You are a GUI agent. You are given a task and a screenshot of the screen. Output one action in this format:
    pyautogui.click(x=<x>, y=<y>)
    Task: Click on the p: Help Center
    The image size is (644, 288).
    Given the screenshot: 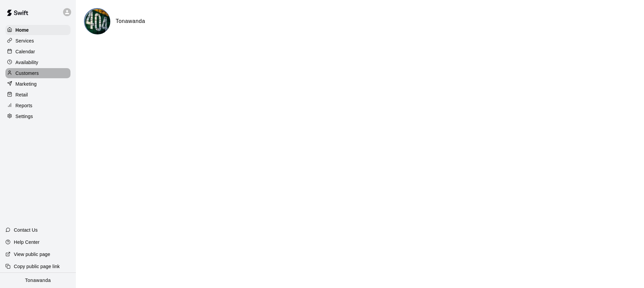 What is the action you would take?
    pyautogui.click(x=26, y=242)
    